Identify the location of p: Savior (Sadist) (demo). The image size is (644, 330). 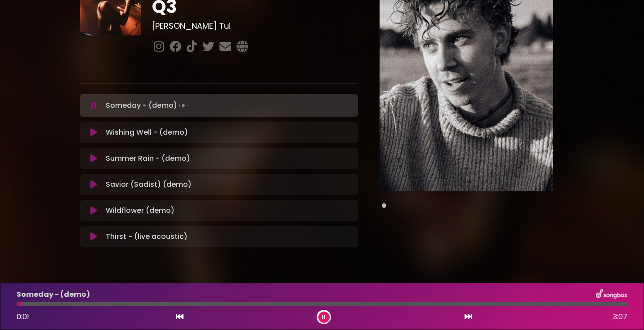
(149, 184).